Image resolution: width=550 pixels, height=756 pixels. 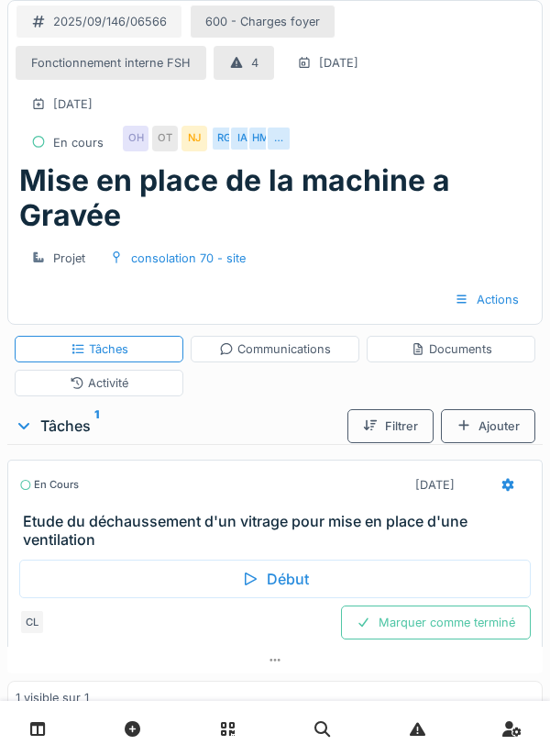 What do you see at coordinates (275, 579) in the screenshot?
I see `div: Début` at bounding box center [275, 579].